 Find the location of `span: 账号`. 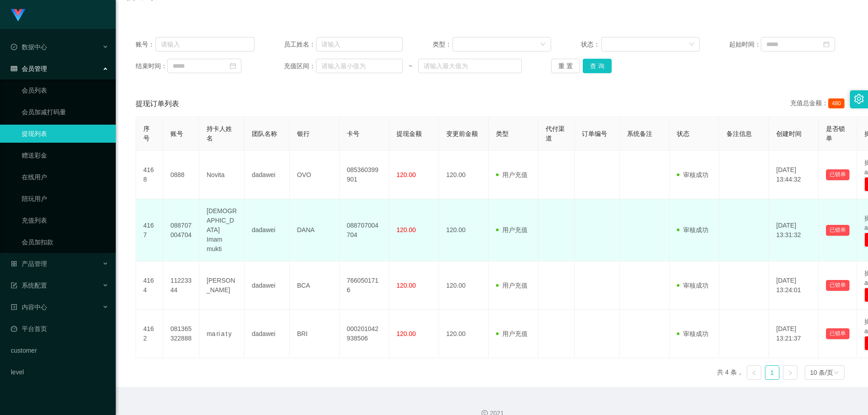

span: 账号 is located at coordinates (177, 134).